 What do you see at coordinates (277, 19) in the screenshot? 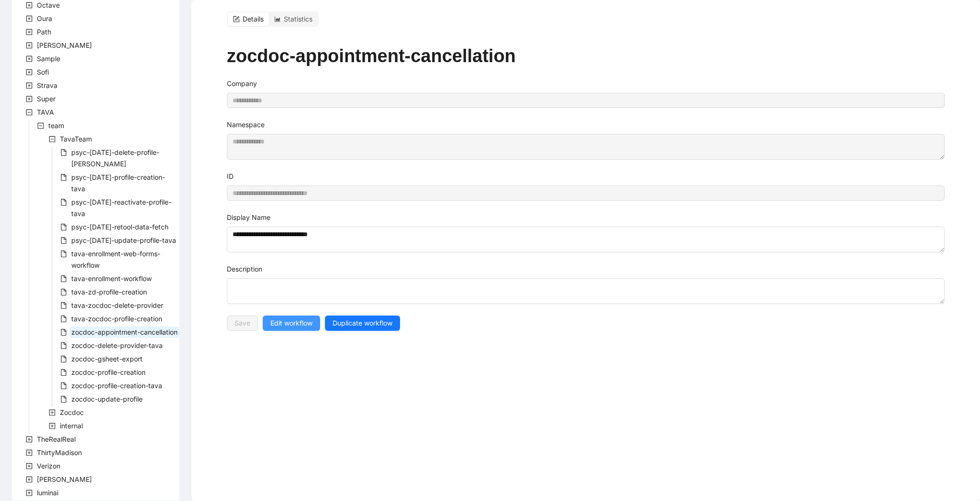
I see `span: area-chart` at bounding box center [277, 19].